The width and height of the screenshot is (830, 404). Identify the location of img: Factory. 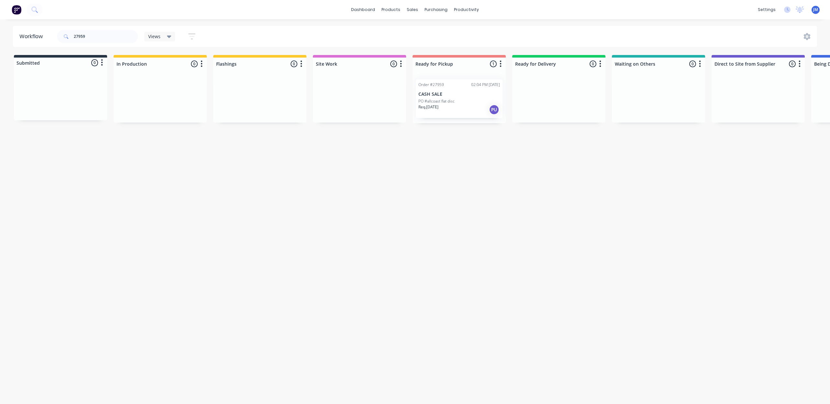
(17, 10).